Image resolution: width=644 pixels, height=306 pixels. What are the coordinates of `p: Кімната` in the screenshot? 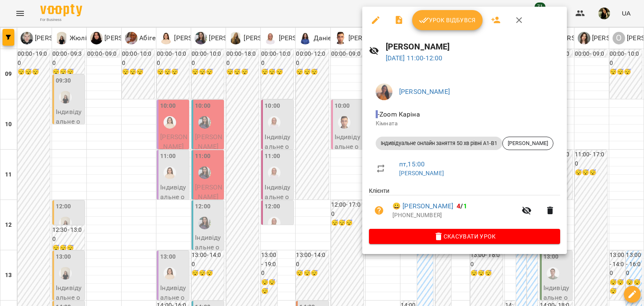 It's located at (465, 123).